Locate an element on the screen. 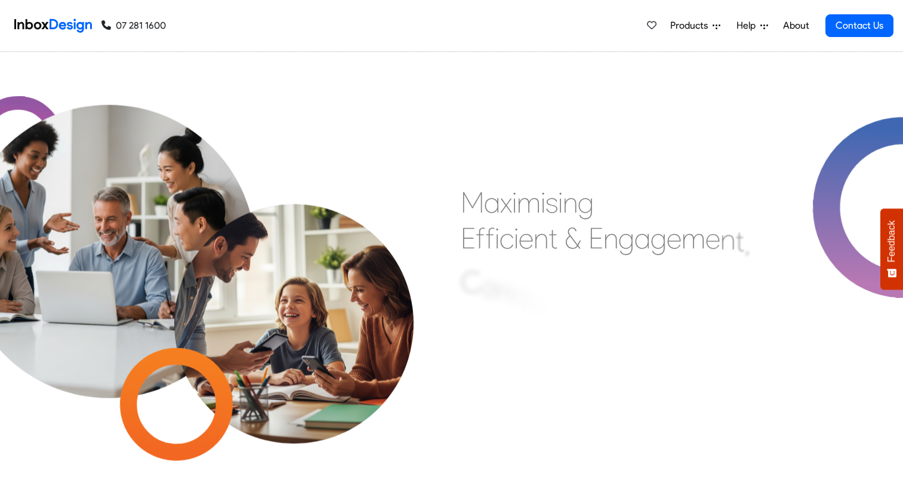 The height and width of the screenshot is (498, 903). span: Help is located at coordinates (749, 26).